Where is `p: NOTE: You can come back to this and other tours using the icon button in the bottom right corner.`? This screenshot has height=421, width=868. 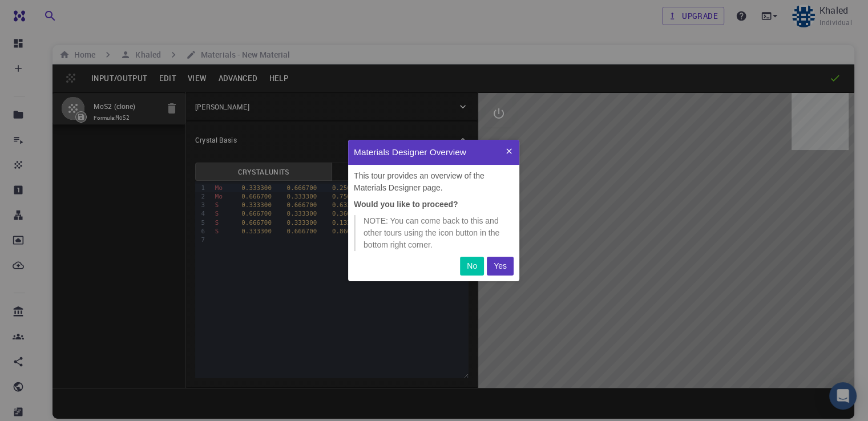 p: NOTE: You can come back to this and other tours using the icon button in the bottom right corner. is located at coordinates (434, 233).